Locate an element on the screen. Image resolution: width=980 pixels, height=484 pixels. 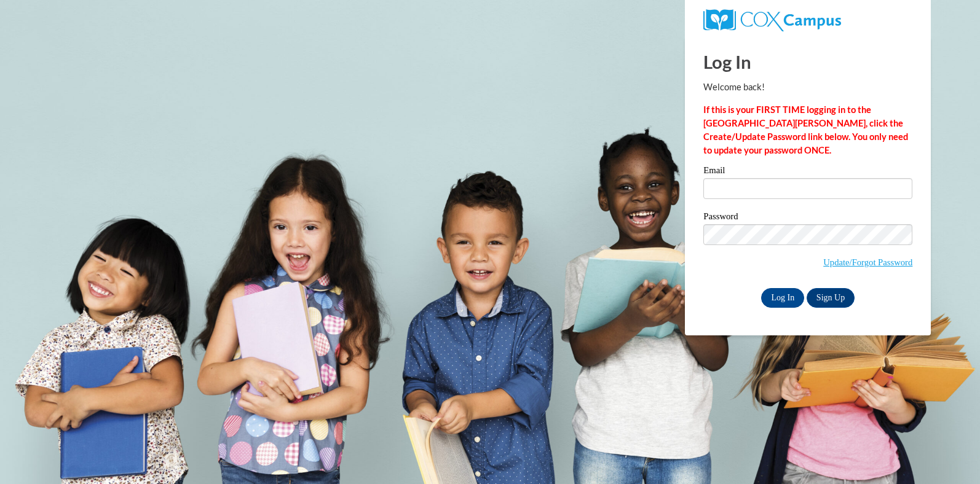
a: Update/Forgot Password is located at coordinates (867, 262).